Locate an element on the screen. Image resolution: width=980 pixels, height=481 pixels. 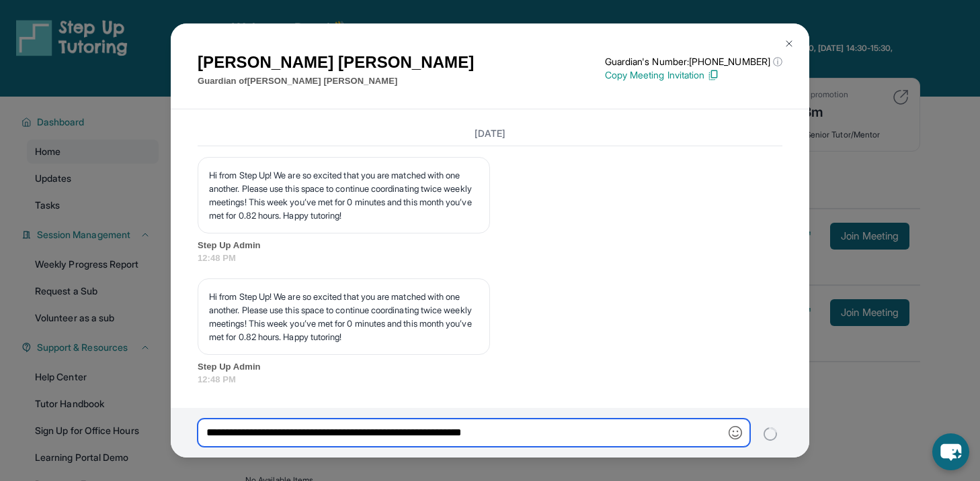
img: Emoji is located at coordinates (735, 433).